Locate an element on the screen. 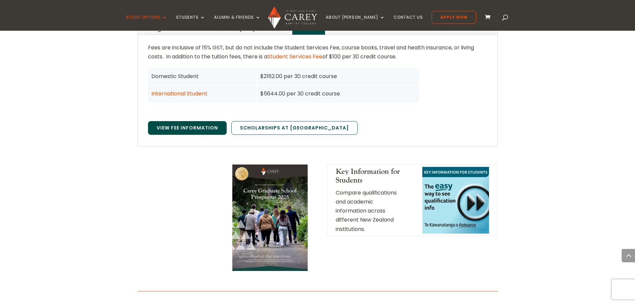 The image size is (635, 304). a: Study Options is located at coordinates (147, 23).